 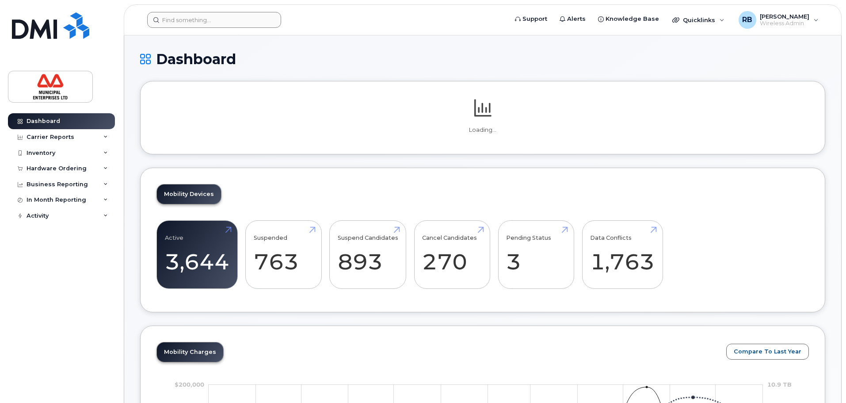 I want to click on a: Active 3,644, so click(x=197, y=255).